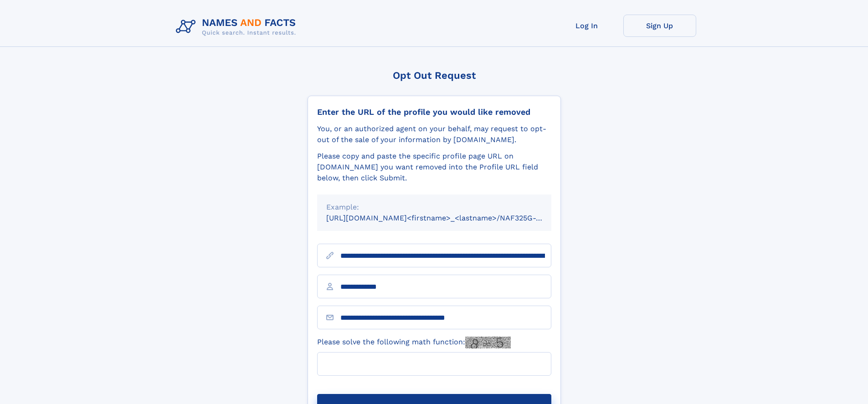 The height and width of the screenshot is (404, 868). I want to click on img: Logo Names and Facts, so click(238, 27).